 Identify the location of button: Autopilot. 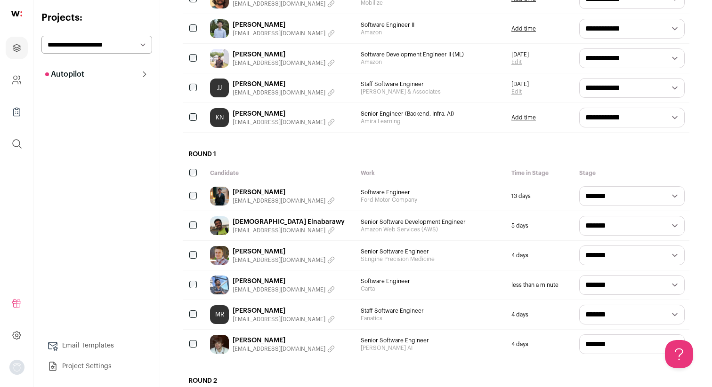
(97, 74).